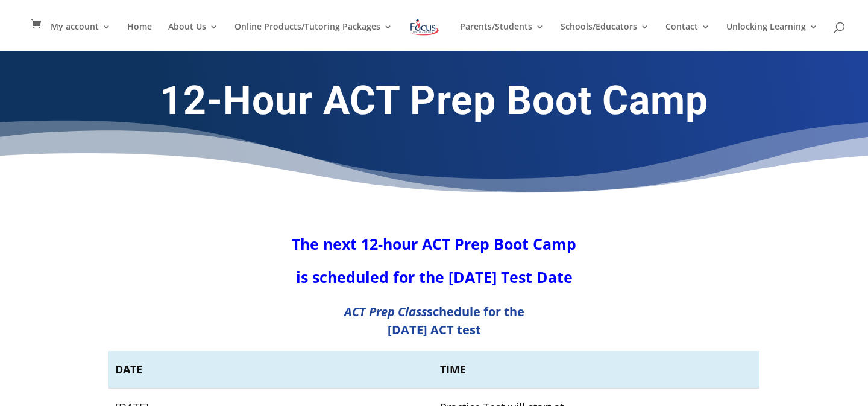 The width and height of the screenshot is (868, 406). Describe the element at coordinates (434, 104) in the screenshot. I see `h1: 12-Hour ACT Prep Boot Camp` at that location.